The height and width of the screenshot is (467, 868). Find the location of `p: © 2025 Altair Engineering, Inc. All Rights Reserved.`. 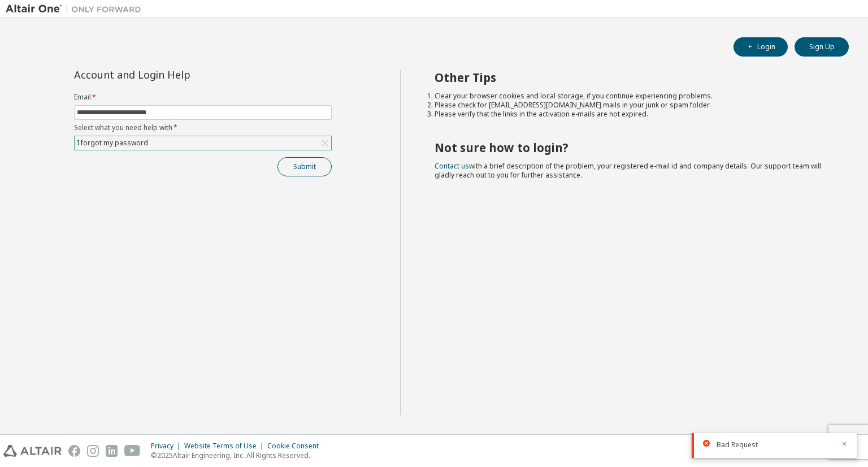

p: © 2025 Altair Engineering, Inc. All Rights Reserved. is located at coordinates (238, 455).